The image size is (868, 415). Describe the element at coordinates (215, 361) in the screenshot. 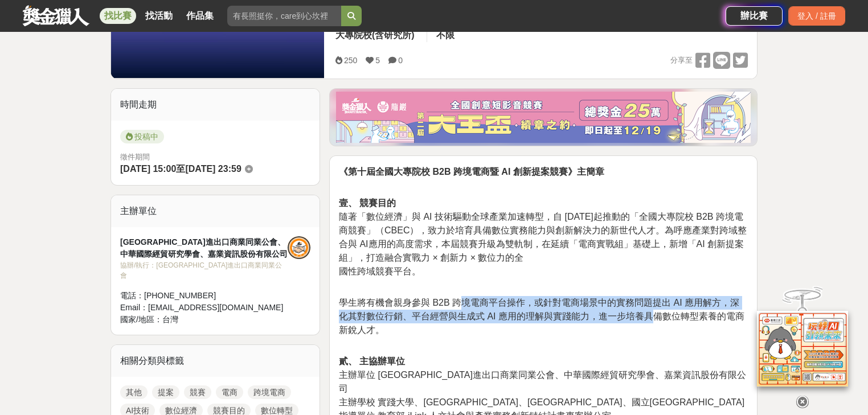

I see `div: 相關分類與標籤` at that location.